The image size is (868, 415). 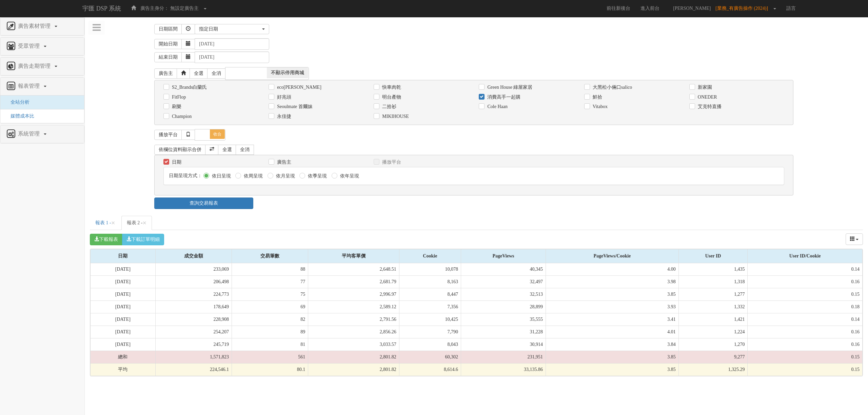 What do you see at coordinates (220, 176) in the screenshot?
I see `label: 依日呈現` at bounding box center [220, 176].